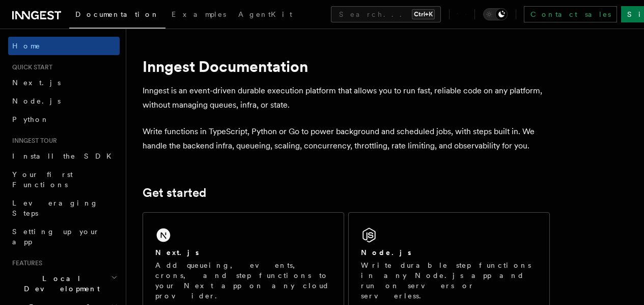 This screenshot has height=305, width=644. I want to click on a: AgentKit, so click(265, 15).